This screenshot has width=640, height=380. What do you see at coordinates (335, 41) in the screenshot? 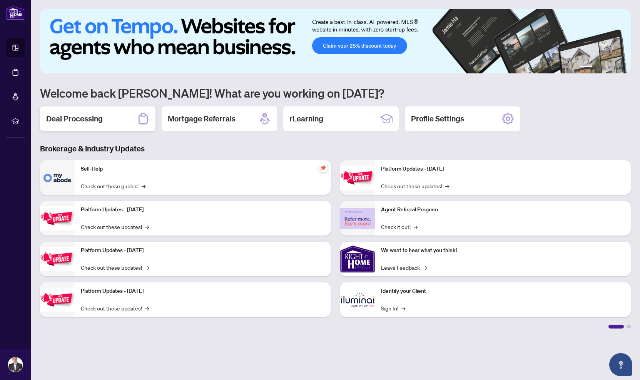
I see `img: Slide 0` at bounding box center [335, 41].